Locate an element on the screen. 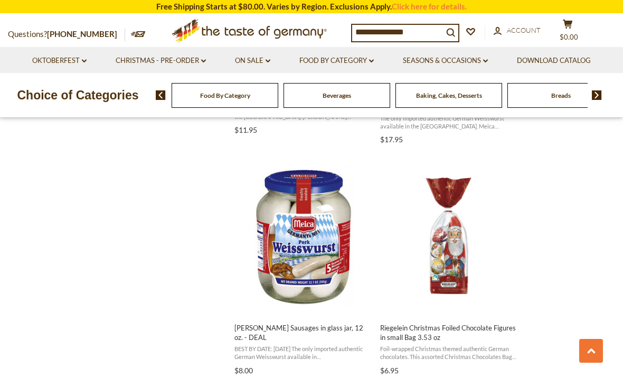  img: Meica Weisswurst Sausages in glass jar, 12 oz. - DEAL is located at coordinates (303, 236).